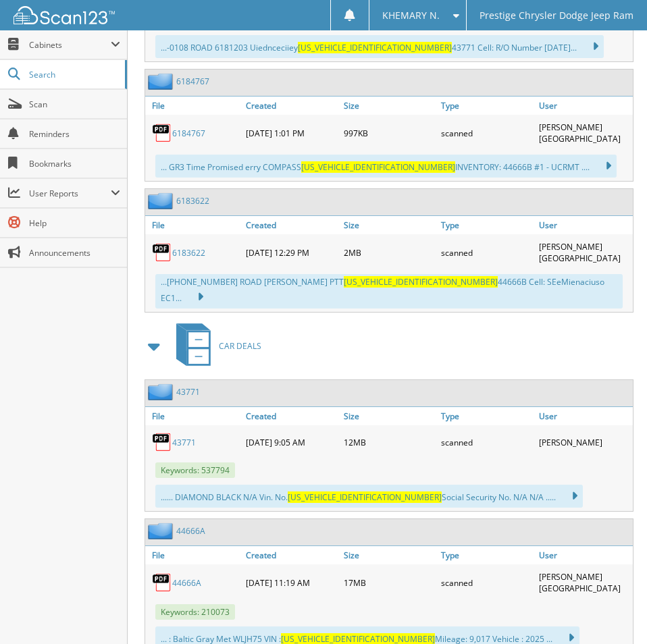  Describe the element at coordinates (386, 166) in the screenshot. I see `div: ... GR3 Time Promised erry COMPASS INVENTORY: 44666B #1 - UCRMT ....` at that location.